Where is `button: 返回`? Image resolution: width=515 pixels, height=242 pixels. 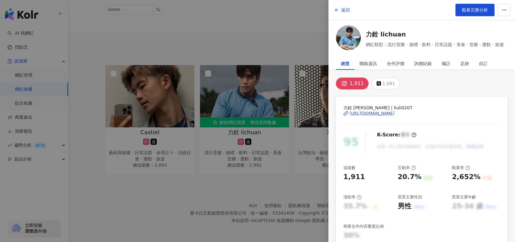
button: 返回 is located at coordinates (342, 10).